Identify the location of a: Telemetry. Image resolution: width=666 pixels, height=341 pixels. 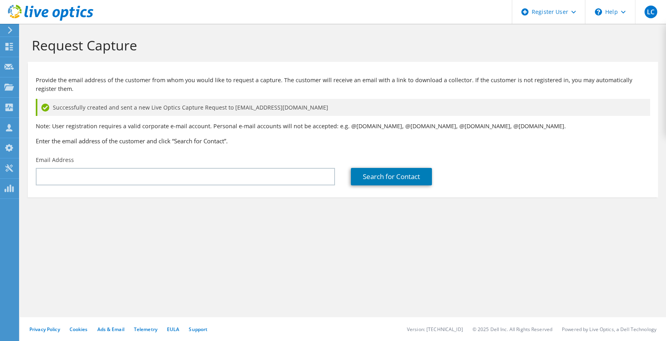
(145, 329).